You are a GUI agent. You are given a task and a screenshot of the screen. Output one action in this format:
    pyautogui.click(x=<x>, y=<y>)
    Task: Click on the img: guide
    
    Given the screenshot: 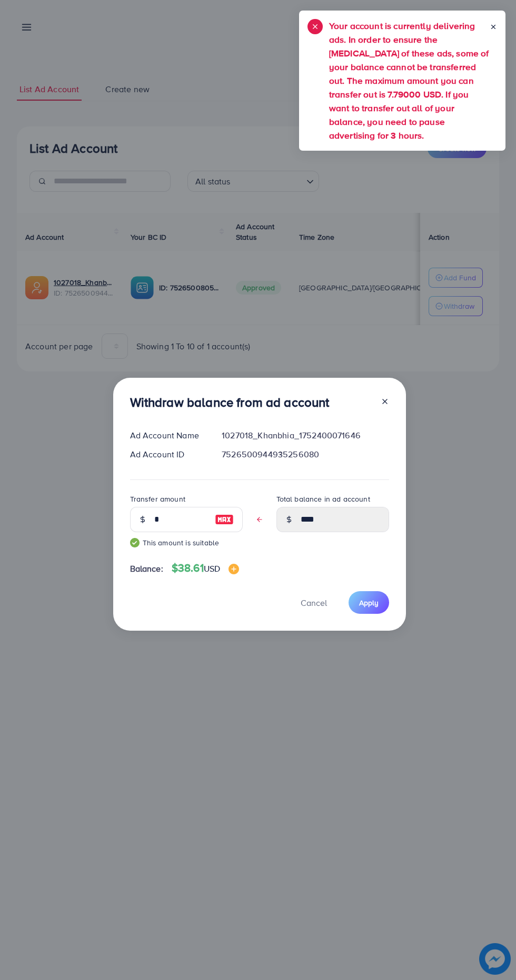 What is the action you would take?
    pyautogui.click(x=135, y=543)
    